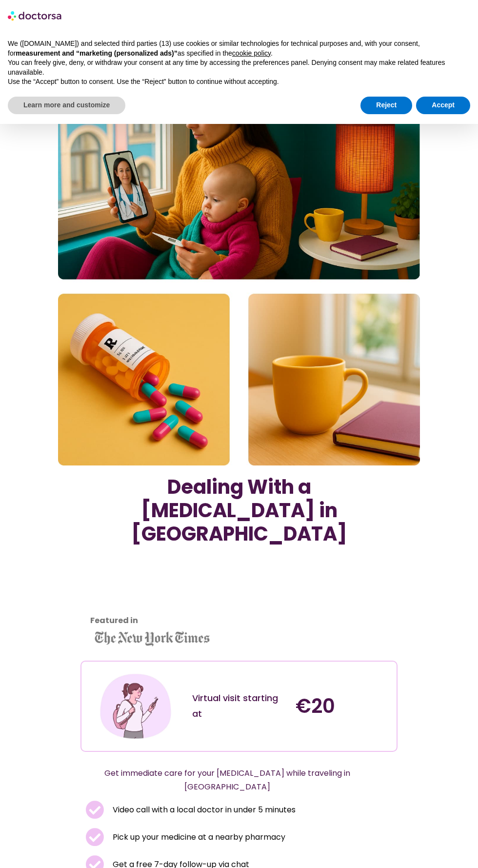  Describe the element at coordinates (239, 82) in the screenshot. I see `p: Use the “Accept” button to consent. Use the “Reject” button to continue without accepting.` at that location.